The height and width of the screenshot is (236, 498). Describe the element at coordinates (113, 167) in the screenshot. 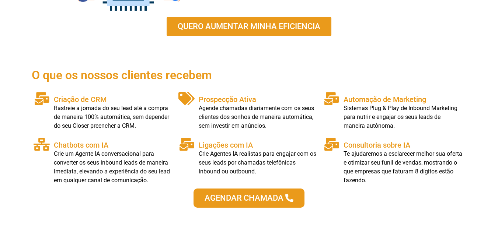

I see `p: Crie um Agente lA conversacional para converter os seus inbound leads de maneira imediata, elevan...` at that location.